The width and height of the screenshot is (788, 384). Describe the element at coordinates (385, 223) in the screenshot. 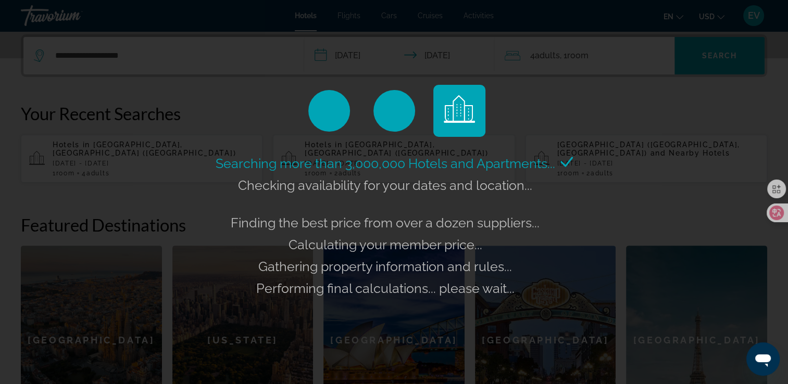

I see `span: Finding the best price from over a dozen suppliers...` at that location.